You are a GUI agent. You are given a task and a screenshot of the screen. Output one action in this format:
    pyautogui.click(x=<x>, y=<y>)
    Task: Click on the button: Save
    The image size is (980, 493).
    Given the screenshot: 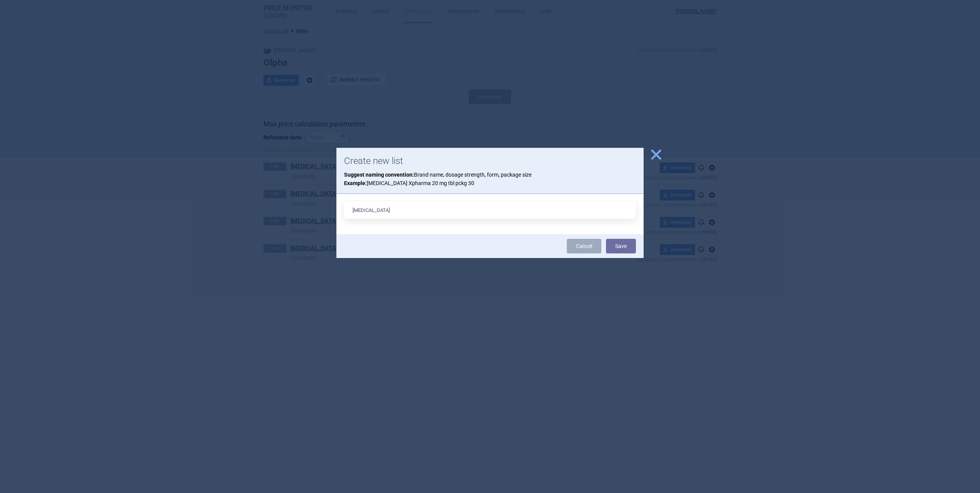 What is the action you would take?
    pyautogui.click(x=621, y=246)
    